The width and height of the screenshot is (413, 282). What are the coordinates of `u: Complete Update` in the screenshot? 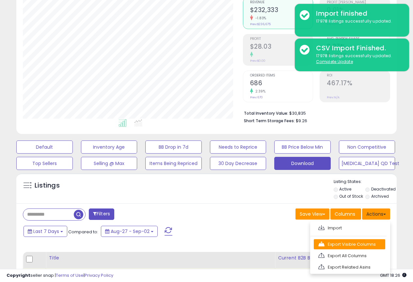 It's located at (335, 61).